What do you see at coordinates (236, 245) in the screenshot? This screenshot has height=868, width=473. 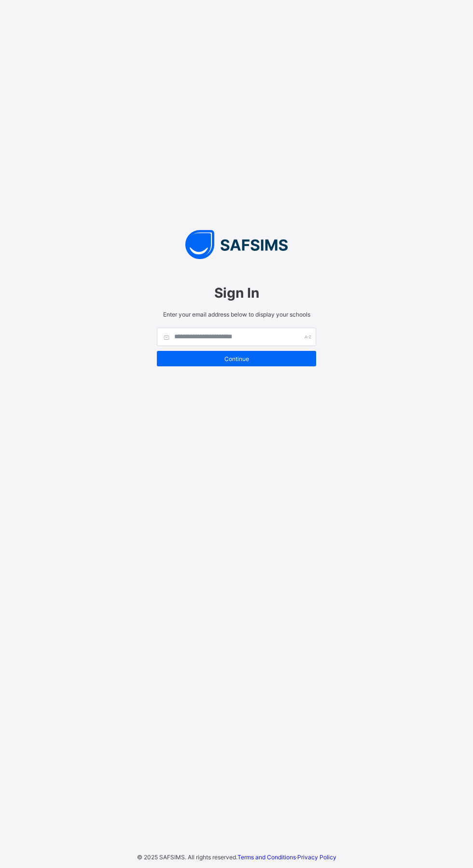 I see `img: SAFSIMS Logo` at bounding box center [236, 245].